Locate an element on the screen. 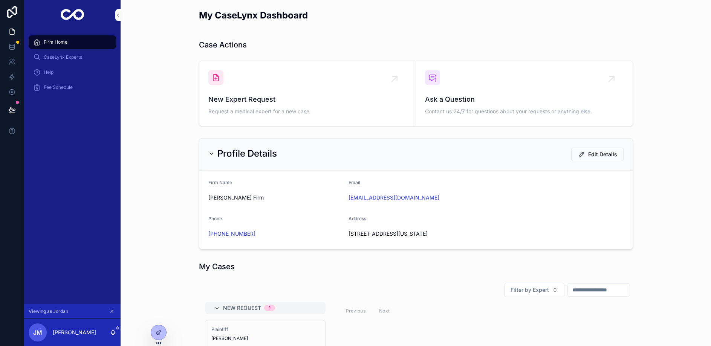  span: Edit Details is located at coordinates (602, 154).